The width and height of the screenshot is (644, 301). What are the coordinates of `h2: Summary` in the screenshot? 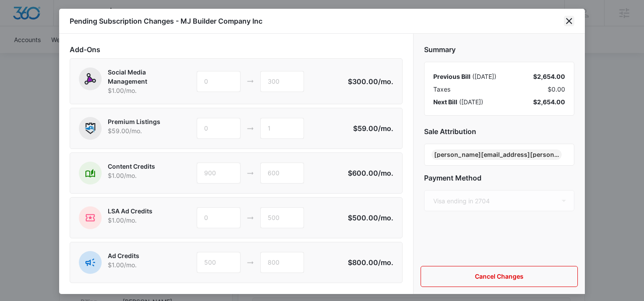 It's located at (499, 50).